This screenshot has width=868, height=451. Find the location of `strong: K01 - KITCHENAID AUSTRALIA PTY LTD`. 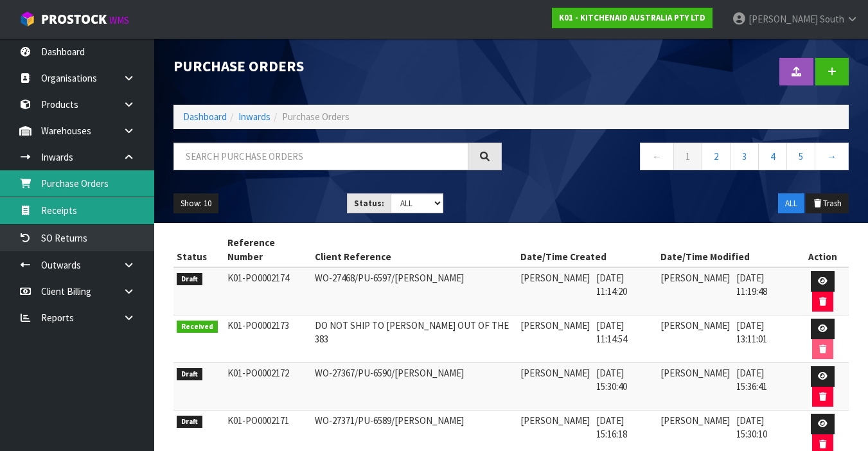

strong: K01 - KITCHENAID AUSTRALIA PTY LTD is located at coordinates (632, 18).